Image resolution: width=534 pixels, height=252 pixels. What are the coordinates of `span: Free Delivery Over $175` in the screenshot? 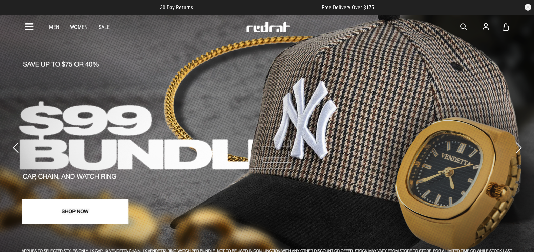 It's located at (348, 7).